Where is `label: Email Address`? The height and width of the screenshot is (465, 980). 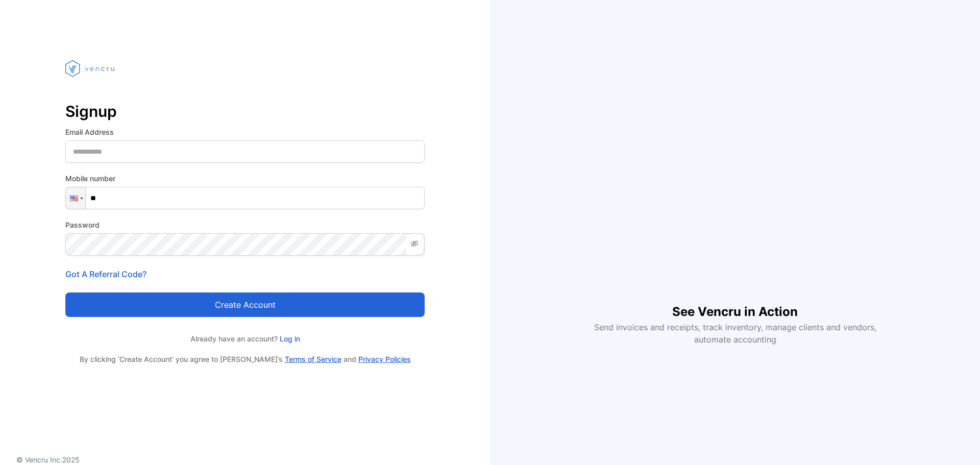 label: Email Address is located at coordinates (245, 132).